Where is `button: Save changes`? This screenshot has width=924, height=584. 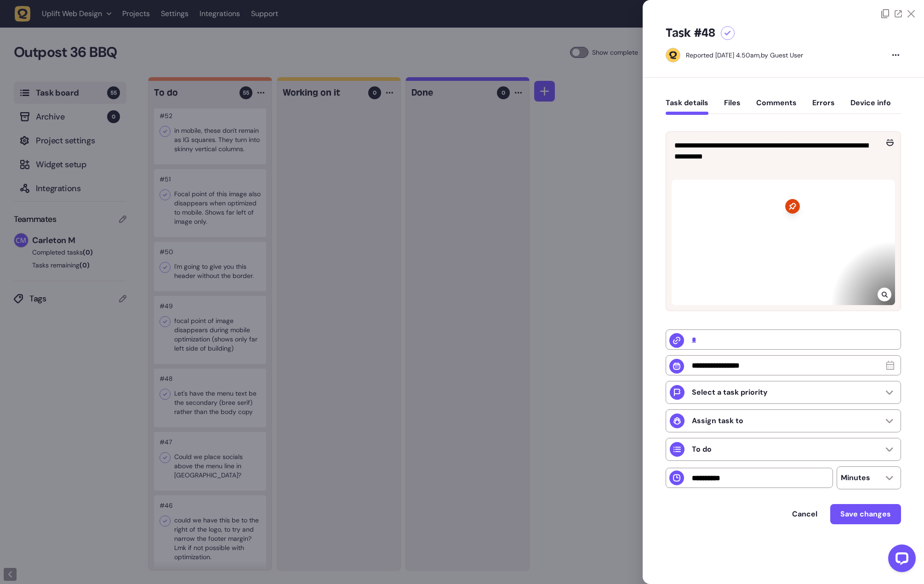
button: Save changes is located at coordinates (865, 515).